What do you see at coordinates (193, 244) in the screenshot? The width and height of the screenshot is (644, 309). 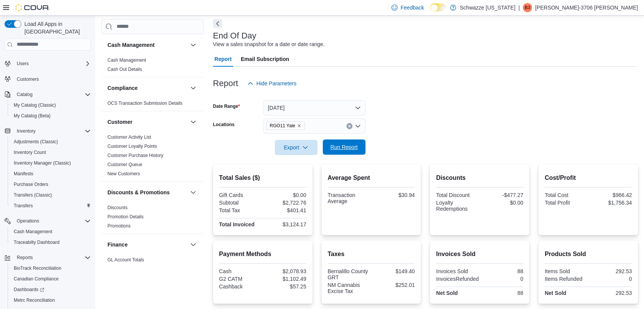 I see `button: Finance` at bounding box center [193, 244].